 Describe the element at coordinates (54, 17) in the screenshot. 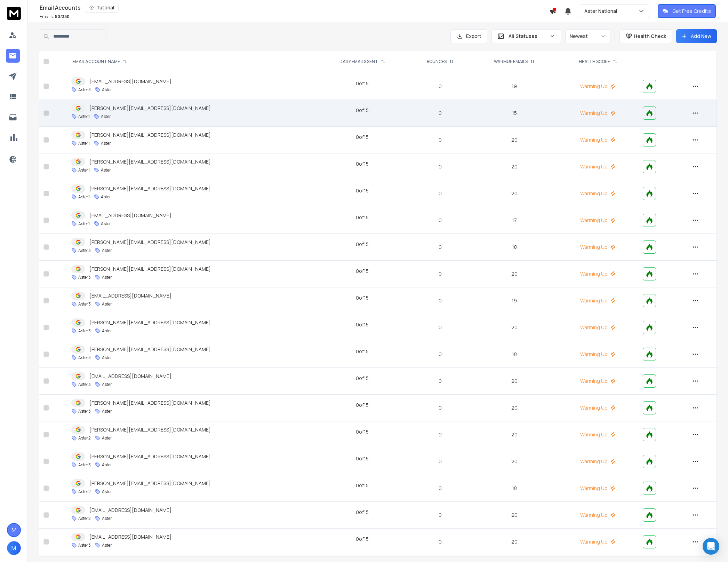

I see `p: Emails :` at that location.